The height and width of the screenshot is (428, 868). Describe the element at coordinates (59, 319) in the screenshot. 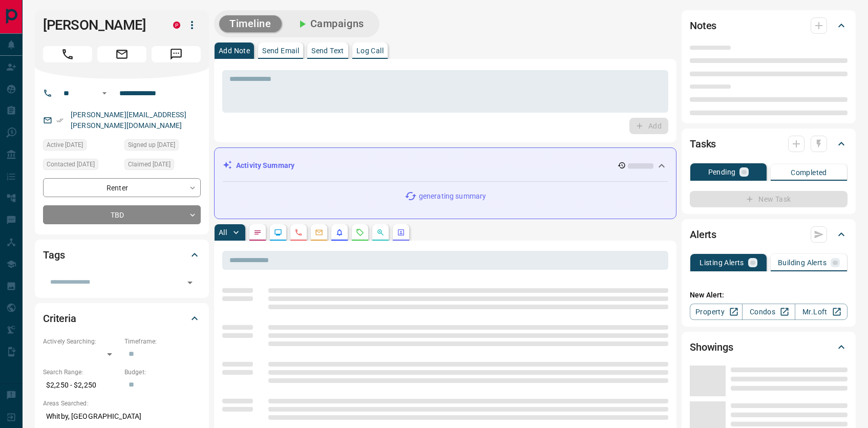

I see `h2: Criteria` at that location.